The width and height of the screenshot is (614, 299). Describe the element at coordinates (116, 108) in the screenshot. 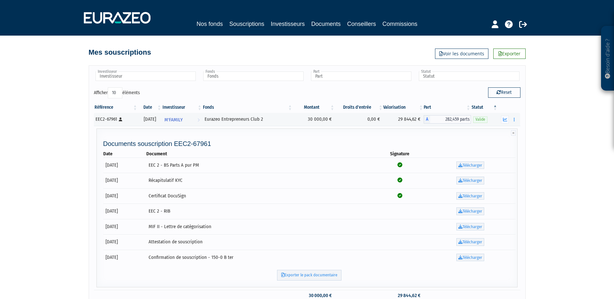

I see `th: Référence : activer pour trier la colonne par ordre croissant` at that location.